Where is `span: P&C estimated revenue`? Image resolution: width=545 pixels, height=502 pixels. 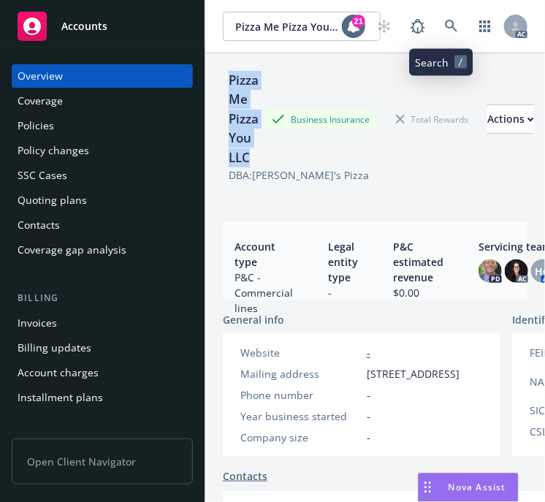
span: P&C estimated revenue is located at coordinates (418, 261).